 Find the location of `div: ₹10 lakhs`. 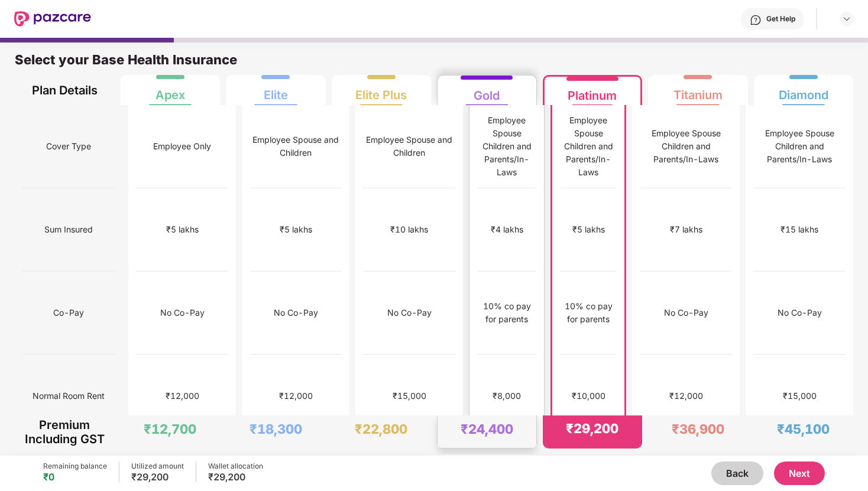

div: ₹10 lakhs is located at coordinates (409, 230).